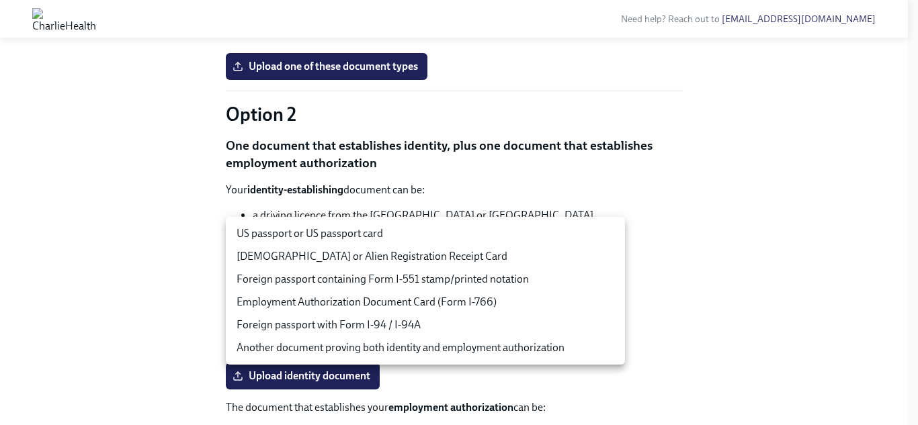  What do you see at coordinates (425, 234) in the screenshot?
I see `li: US passport or US passport card` at bounding box center [425, 234].